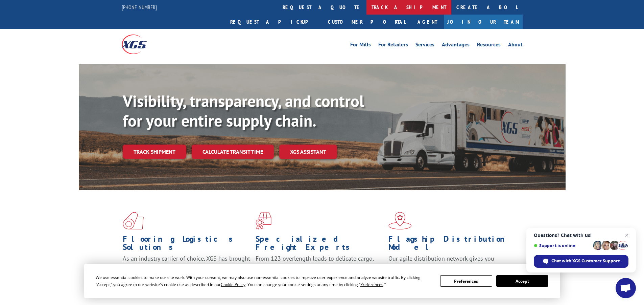 Image resolution: width=644 pixels, height=305 pixels. I want to click on span: Support is online, so click(563, 246).